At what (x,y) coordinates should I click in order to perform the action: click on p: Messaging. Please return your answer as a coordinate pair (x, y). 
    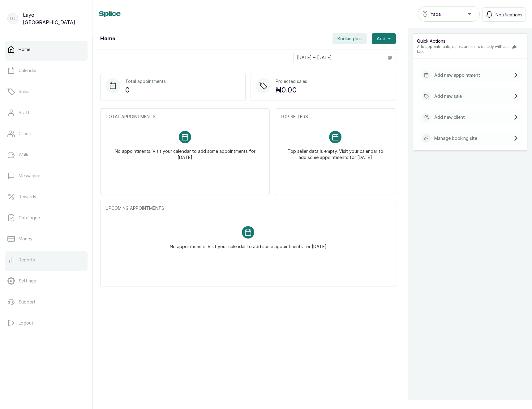
    Looking at the image, I should click on (30, 176).